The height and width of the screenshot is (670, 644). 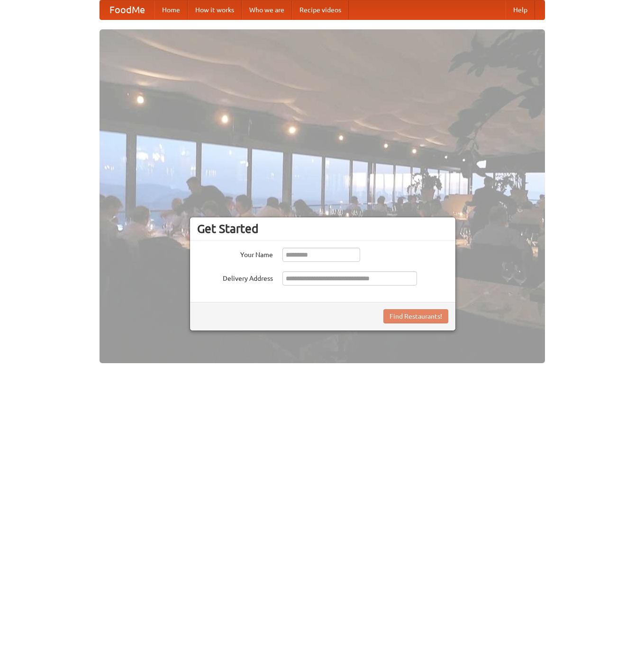 I want to click on a: Recipe videos, so click(x=320, y=10).